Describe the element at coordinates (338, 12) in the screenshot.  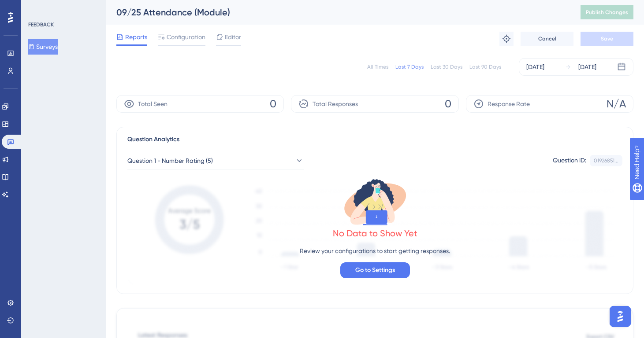
I see `div: 09/25 Attendance (Module)` at that location.